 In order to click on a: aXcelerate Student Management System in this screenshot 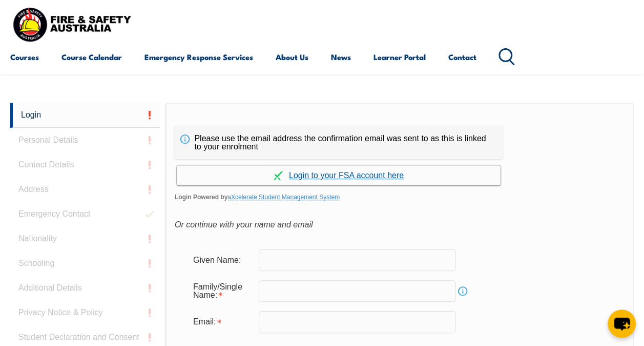, I will do `click(283, 197)`.